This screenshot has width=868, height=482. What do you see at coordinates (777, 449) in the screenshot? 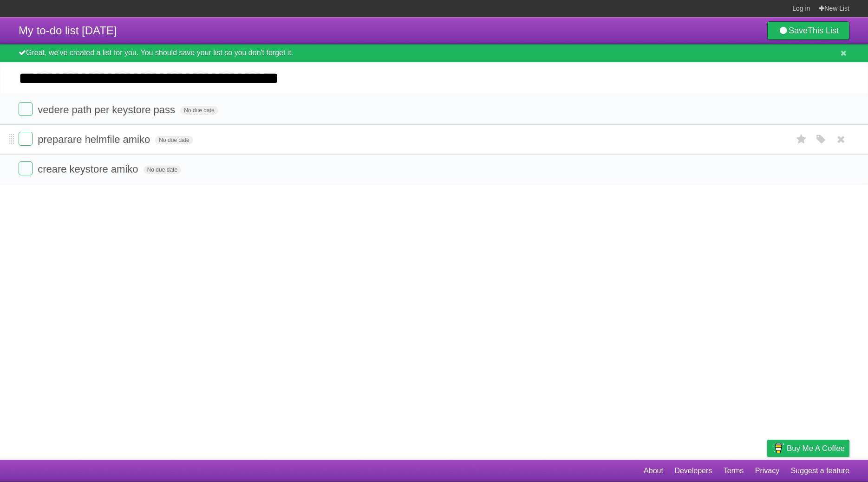
I see `img: Buy me a coffee` at bounding box center [777, 449].